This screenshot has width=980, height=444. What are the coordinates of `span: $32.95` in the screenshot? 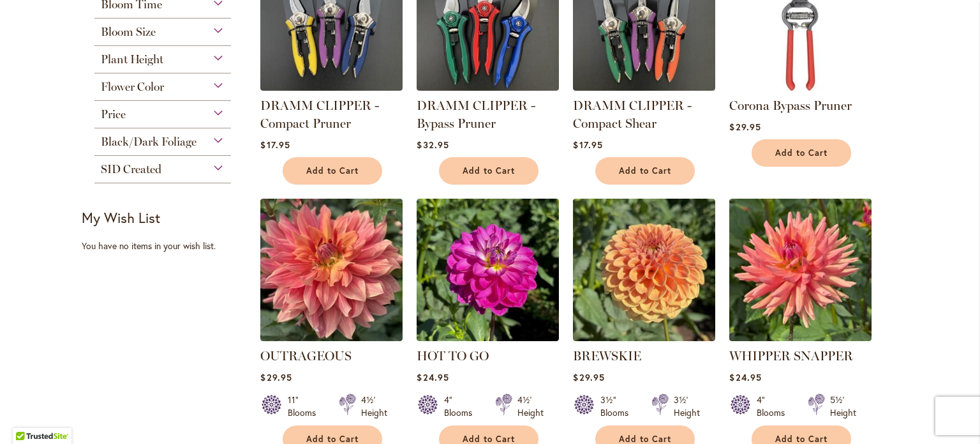 It's located at (432, 144).